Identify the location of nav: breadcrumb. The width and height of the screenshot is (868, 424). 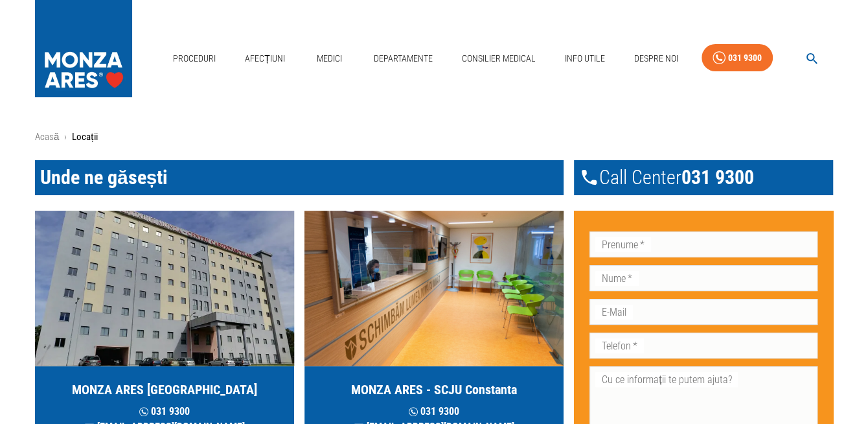
(434, 137).